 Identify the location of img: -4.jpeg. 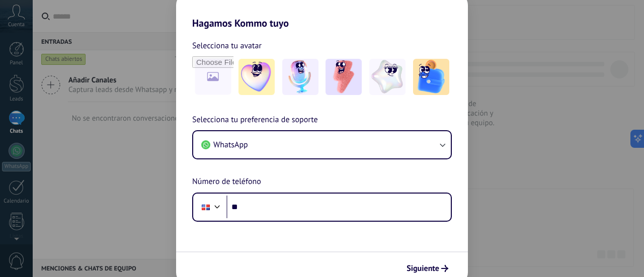
(387, 77).